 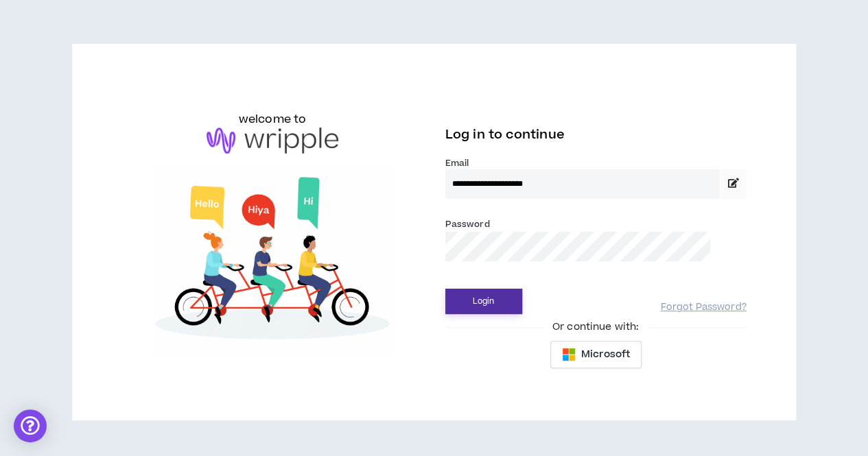 I want to click on span: Or continue with:, so click(x=596, y=328).